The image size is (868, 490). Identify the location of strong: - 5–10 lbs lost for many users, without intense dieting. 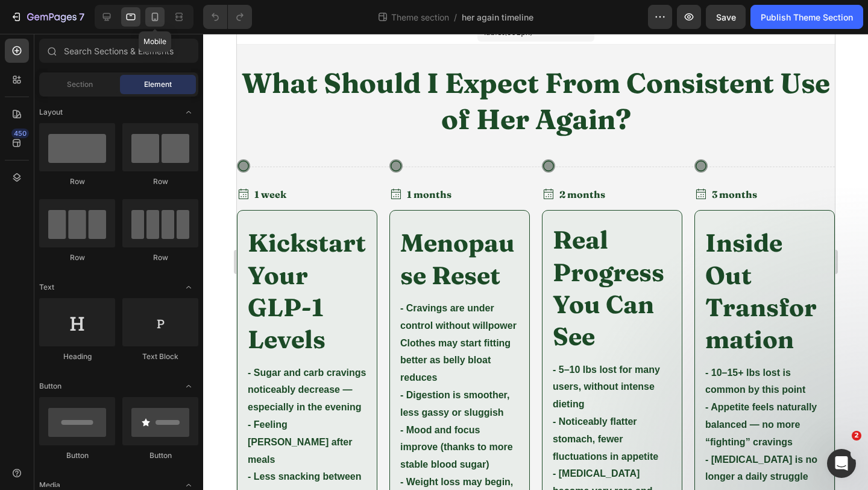
(369, 353).